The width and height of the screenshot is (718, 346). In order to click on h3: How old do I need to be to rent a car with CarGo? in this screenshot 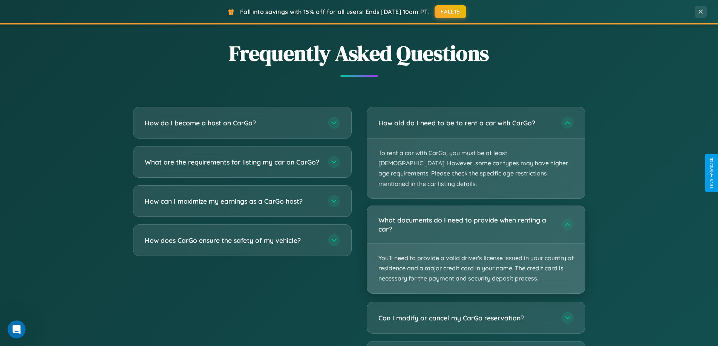, I will do `click(466, 123)`.